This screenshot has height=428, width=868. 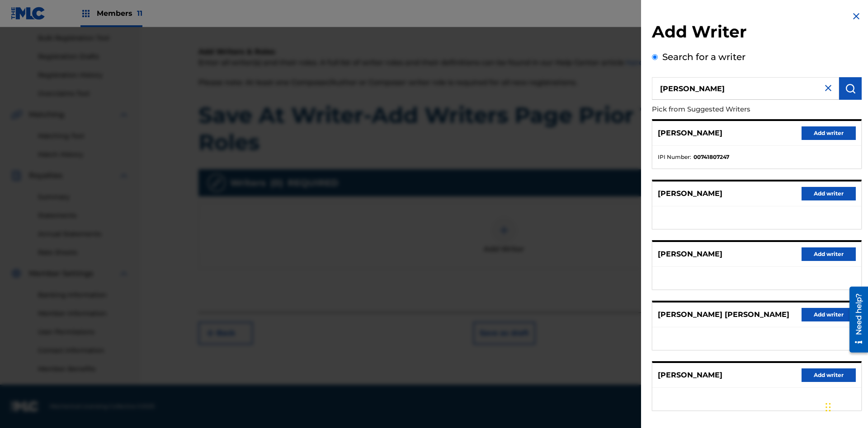 What do you see at coordinates (16, 32) in the screenshot?
I see `div: Need help?` at bounding box center [16, 32].